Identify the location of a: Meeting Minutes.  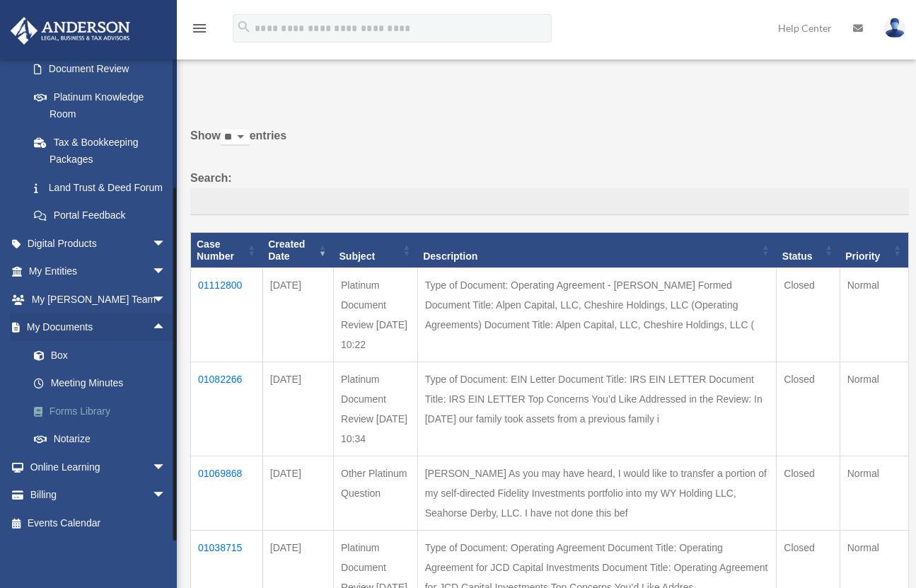
(104, 384).